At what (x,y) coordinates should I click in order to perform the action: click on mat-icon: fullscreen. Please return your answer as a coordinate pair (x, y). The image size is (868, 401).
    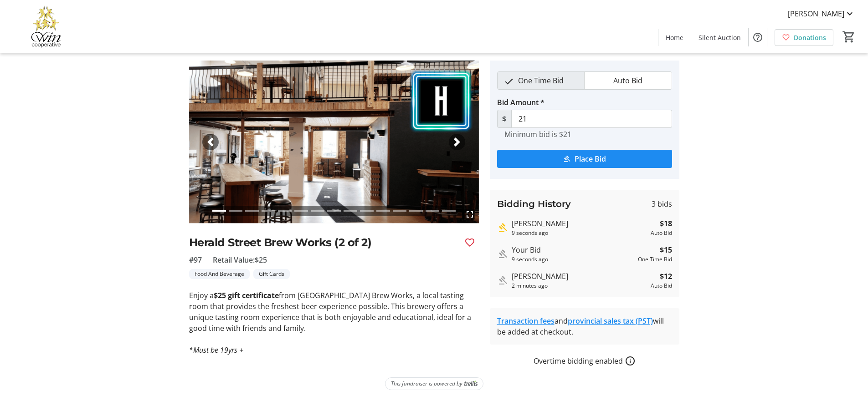
    Looking at the image, I should click on (470, 215).